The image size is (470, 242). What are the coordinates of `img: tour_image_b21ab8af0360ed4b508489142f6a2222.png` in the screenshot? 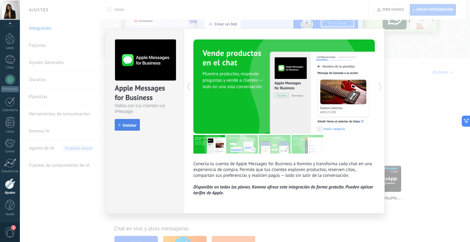 It's located at (275, 144).